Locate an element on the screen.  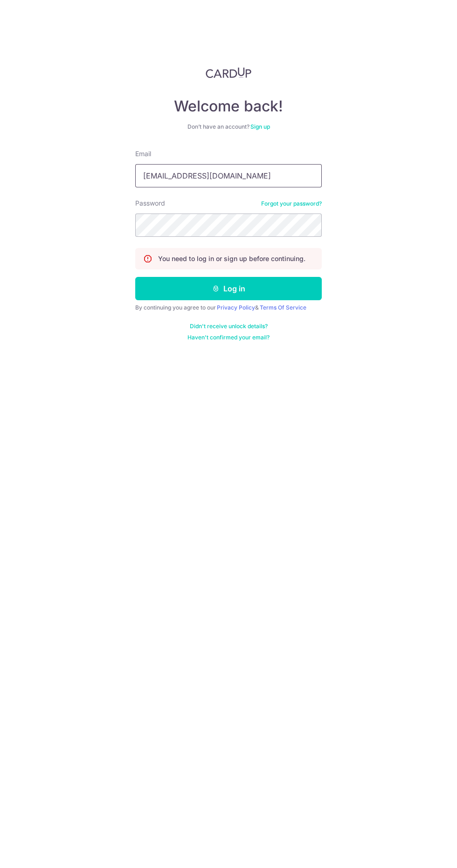
a: Privacy Policy is located at coordinates (236, 307).